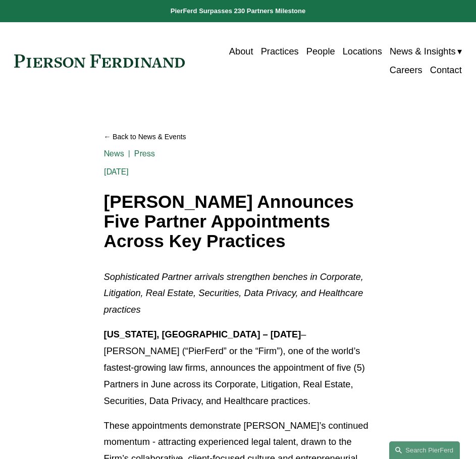  Describe the element at coordinates (114, 153) in the screenshot. I see `a: News` at that location.